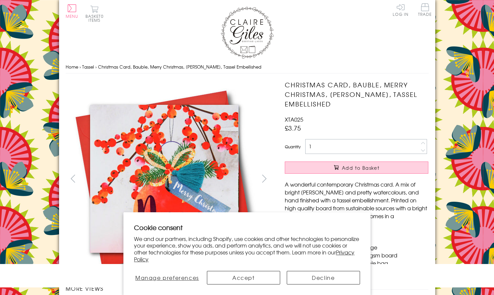 The image size is (494, 295). What do you see at coordinates (167, 278) in the screenshot?
I see `button: Manage preferences` at bounding box center [167, 278].